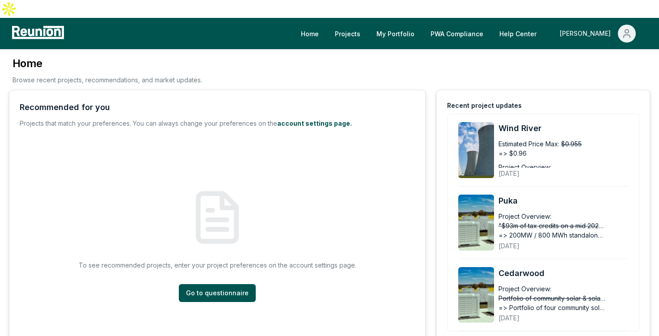 The image size is (659, 336). I want to click on a: PWA Compliance, so click(457, 34).